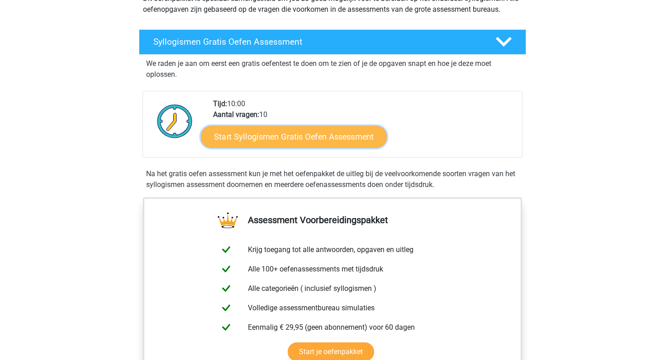 This screenshot has width=665, height=360. What do you see at coordinates (236, 114) in the screenshot?
I see `b: Aantal vragen:` at bounding box center [236, 114].